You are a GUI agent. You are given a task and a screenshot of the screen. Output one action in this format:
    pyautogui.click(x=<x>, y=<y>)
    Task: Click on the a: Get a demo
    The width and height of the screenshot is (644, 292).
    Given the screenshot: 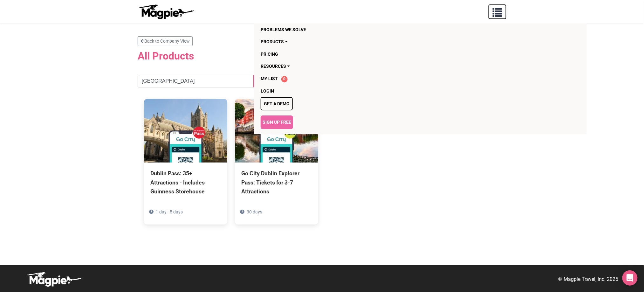 What is the action you would take?
    pyautogui.click(x=277, y=104)
    